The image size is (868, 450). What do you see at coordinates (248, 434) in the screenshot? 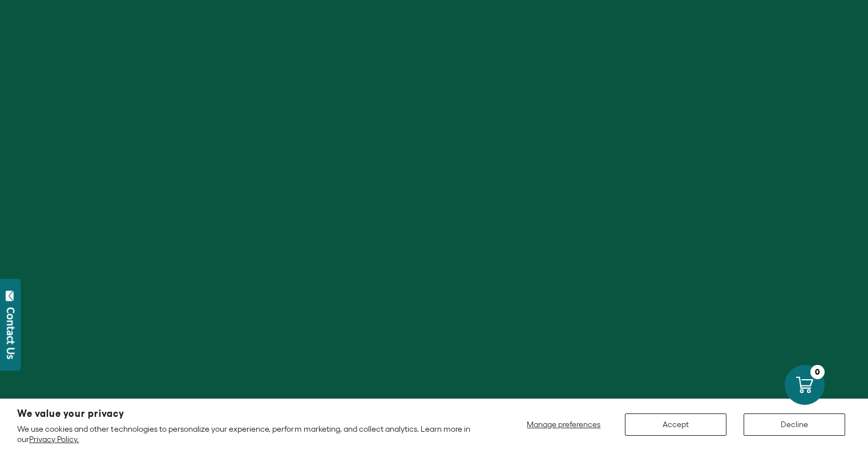
I see `p: We use cookies and other technologies to personalize your experience, perform marketing, and coll...` at bounding box center [248, 434].